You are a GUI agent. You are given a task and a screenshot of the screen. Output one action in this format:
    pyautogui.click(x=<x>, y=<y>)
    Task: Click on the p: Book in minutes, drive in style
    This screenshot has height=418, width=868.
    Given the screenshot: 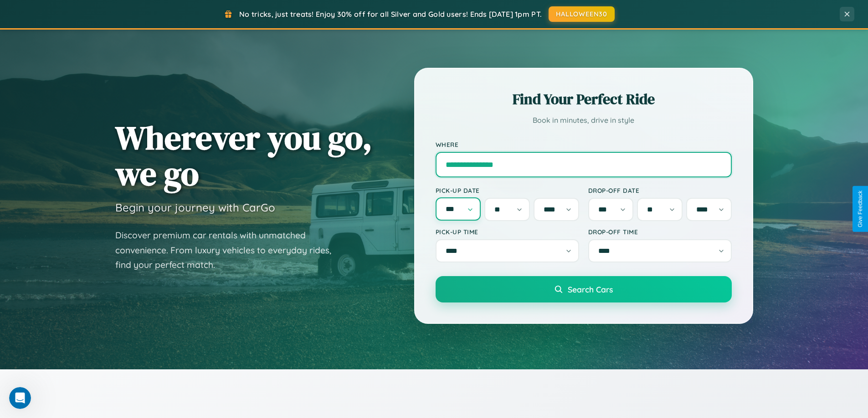 What is the action you would take?
    pyautogui.click(x=584, y=120)
    